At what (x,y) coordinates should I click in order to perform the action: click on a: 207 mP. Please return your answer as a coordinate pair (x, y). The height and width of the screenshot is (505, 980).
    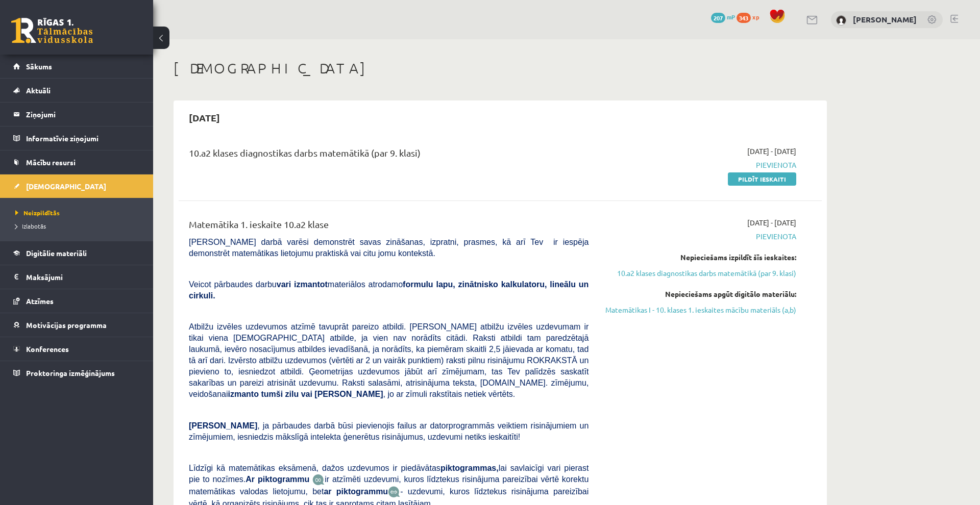
    Looking at the image, I should click on (722, 17).